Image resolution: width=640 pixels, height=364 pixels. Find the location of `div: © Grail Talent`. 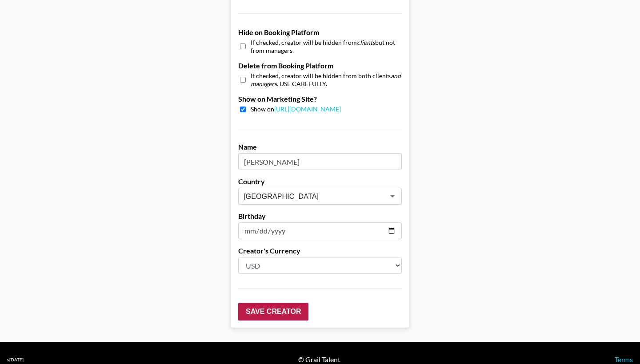

div: © Grail Talent is located at coordinates (319, 359).